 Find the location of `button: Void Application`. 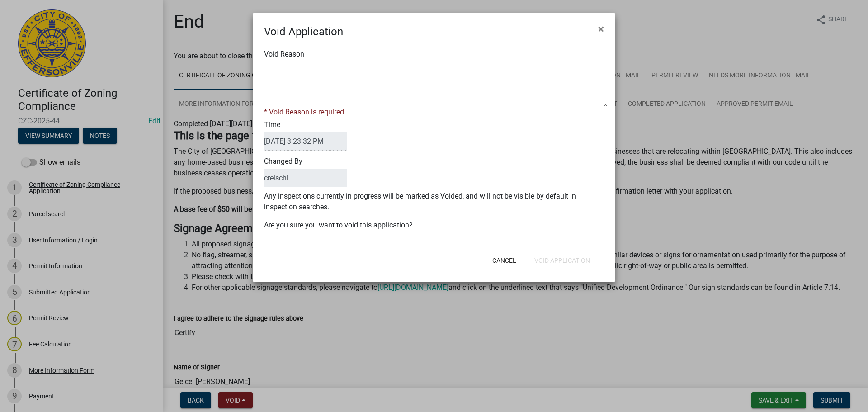

button: Void Application is located at coordinates (562, 261).